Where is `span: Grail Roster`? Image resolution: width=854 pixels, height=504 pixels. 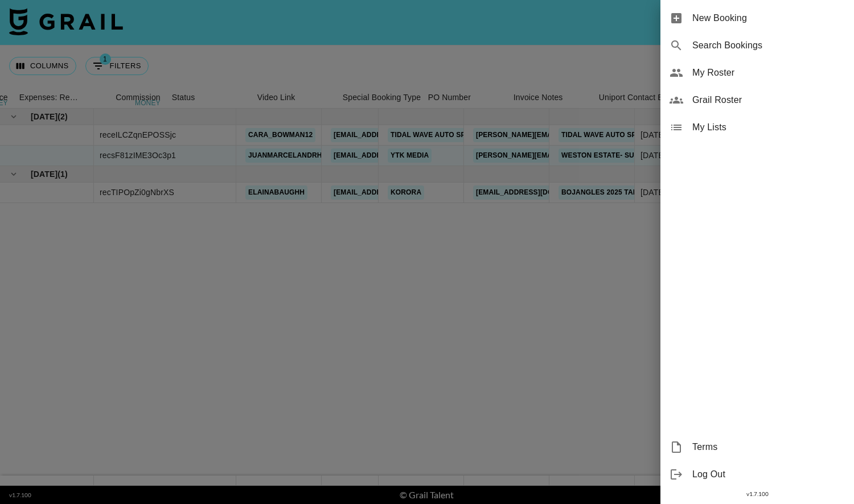
span: Grail Roster is located at coordinates (768, 100).